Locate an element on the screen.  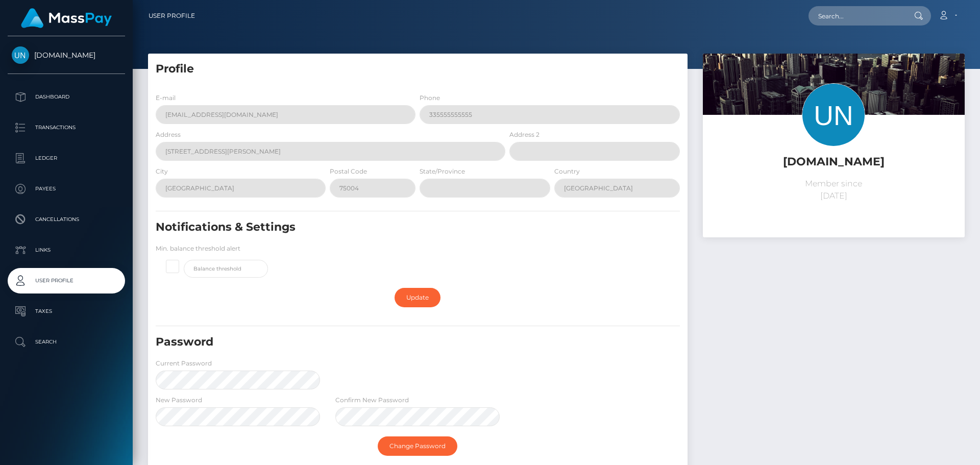
a: Links is located at coordinates (66, 250).